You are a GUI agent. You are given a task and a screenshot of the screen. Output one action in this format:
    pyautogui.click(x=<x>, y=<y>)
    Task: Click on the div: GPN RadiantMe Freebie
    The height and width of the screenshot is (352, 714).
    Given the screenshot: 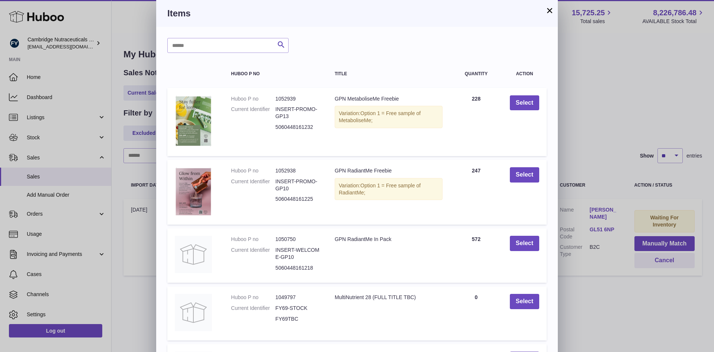 What is the action you would take?
    pyautogui.click(x=389, y=170)
    